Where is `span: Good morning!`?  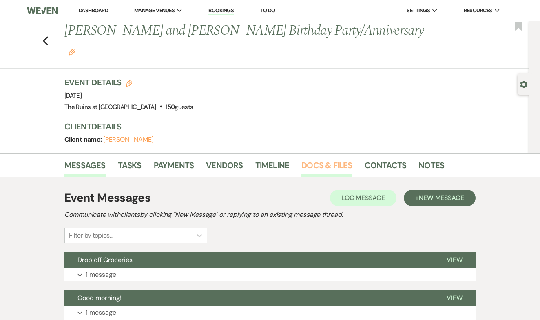
span: Good morning! is located at coordinates (99, 297).